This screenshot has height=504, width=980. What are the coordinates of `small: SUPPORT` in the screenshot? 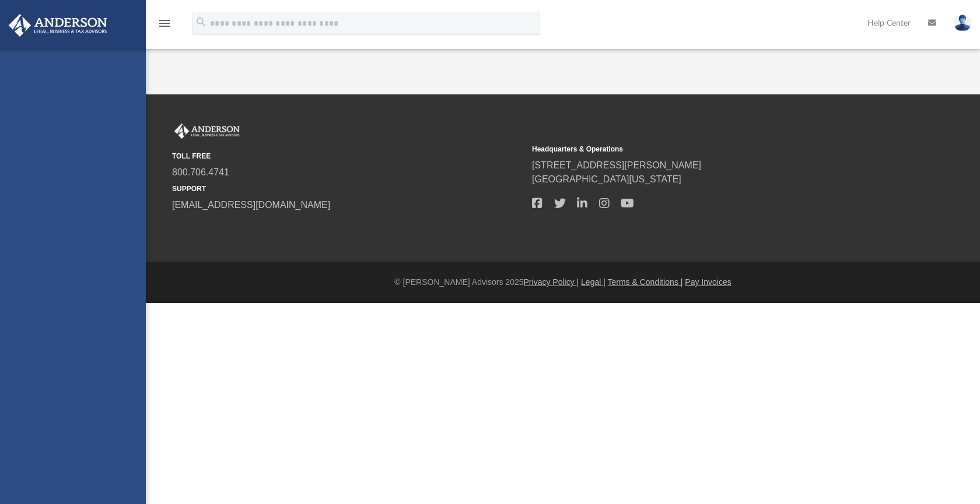 It's located at (348, 189).